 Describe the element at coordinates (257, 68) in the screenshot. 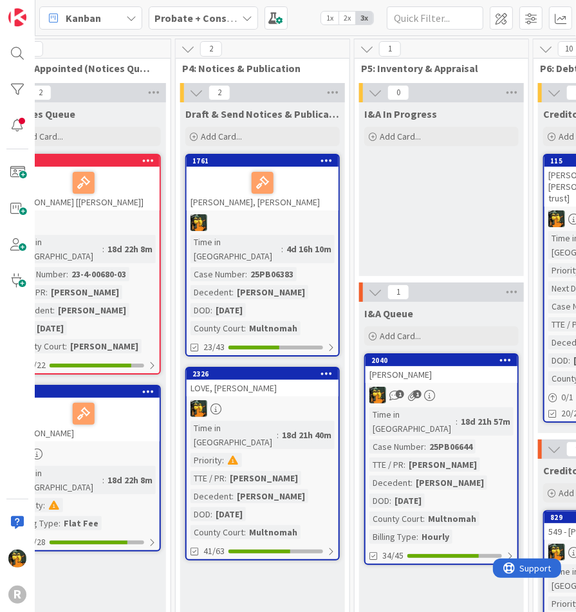

I see `span: P4: Notices & Publication` at that location.